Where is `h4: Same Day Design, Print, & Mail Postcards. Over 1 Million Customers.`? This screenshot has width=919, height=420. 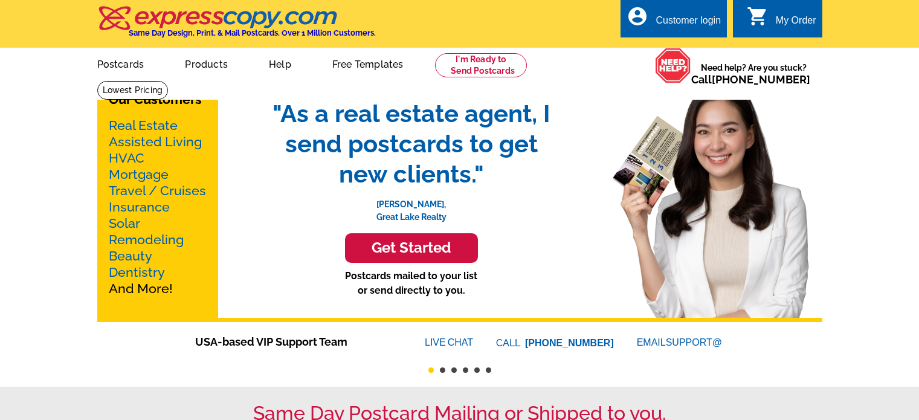
h4: Same Day Design, Print, & Mail Postcards. Over 1 Million Customers. is located at coordinates (252, 33).